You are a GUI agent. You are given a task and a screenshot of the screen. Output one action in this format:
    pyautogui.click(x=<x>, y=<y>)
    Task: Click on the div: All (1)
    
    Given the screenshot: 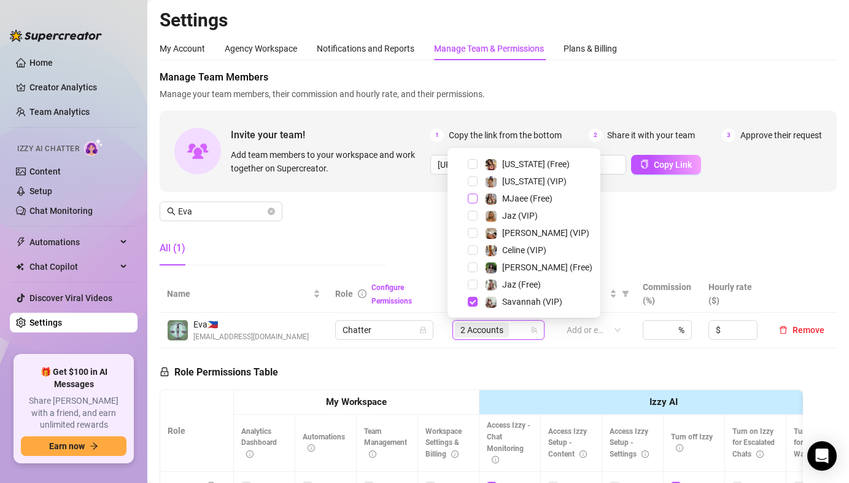 What is the action you would take?
    pyautogui.click(x=173, y=248)
    